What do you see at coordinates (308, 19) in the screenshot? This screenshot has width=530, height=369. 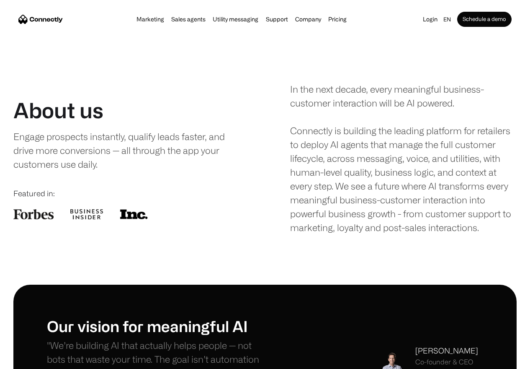 I see `div: Company` at bounding box center [308, 19].